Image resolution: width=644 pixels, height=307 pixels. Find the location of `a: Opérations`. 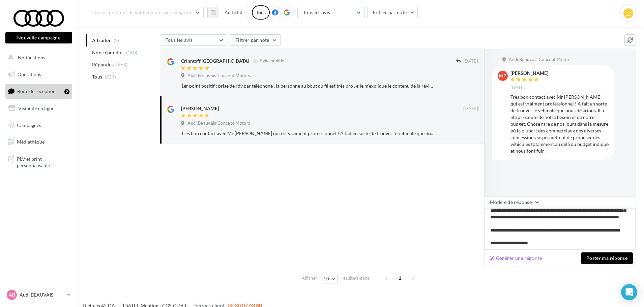

a: Opérations is located at coordinates (39, 75).